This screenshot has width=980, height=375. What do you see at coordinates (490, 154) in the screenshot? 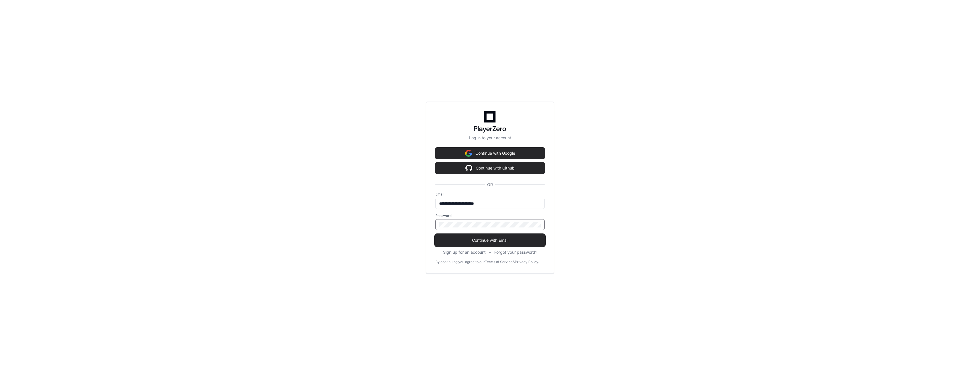
I see `button: Continue with Google` at bounding box center [490, 154].